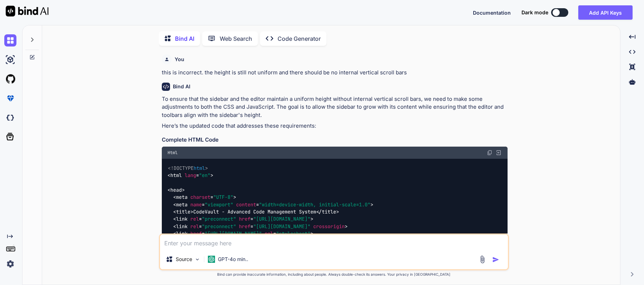 The height and width of the screenshot is (285, 644). Describe the element at coordinates (605, 12) in the screenshot. I see `button: Add API Keys` at that location.